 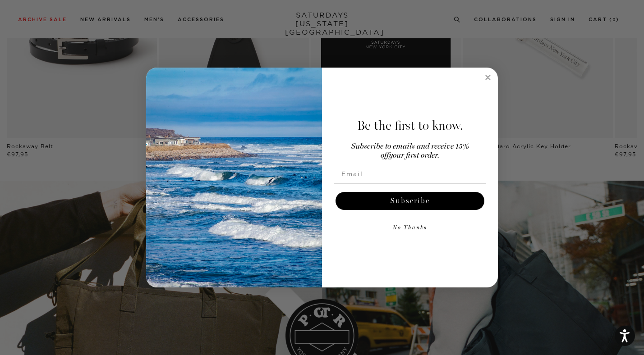 I want to click on img: 125c788d-000d-4f3e-b05a-1b92b2a23ec9.jpeg, so click(x=234, y=178).